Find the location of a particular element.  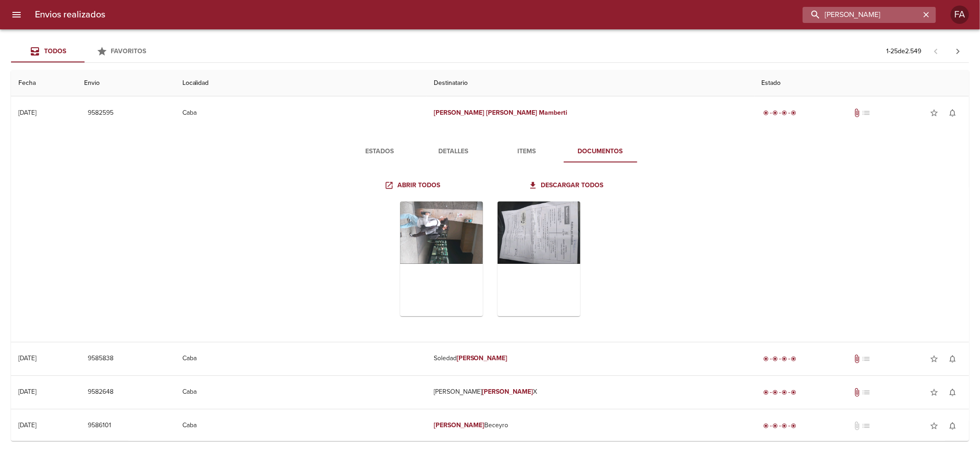

span: Descargar todos is located at coordinates (567, 185).